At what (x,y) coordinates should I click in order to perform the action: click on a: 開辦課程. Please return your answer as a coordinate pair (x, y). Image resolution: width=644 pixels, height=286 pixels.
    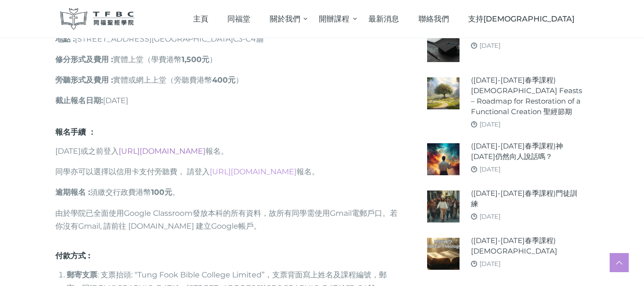
    Looking at the image, I should click on (334, 18).